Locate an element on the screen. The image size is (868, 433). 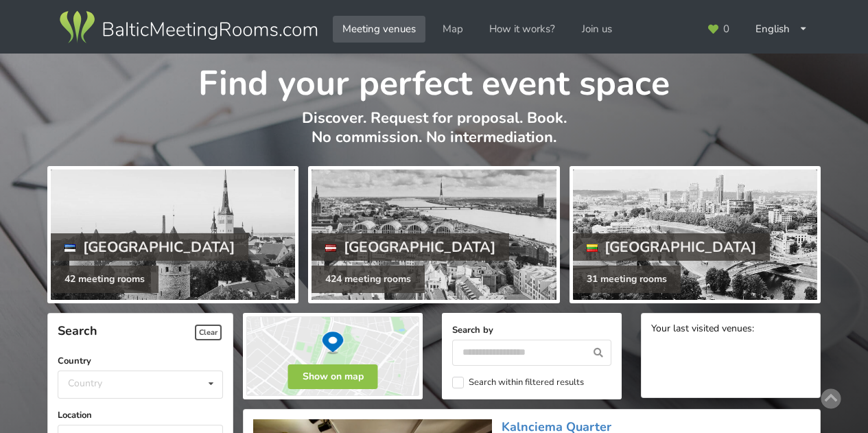
a: Meeting venues is located at coordinates (379, 29).